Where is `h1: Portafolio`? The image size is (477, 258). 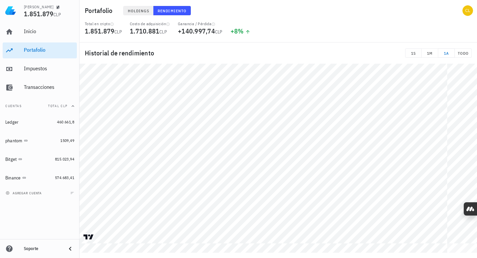
h1: Portafolio is located at coordinates (100, 11).